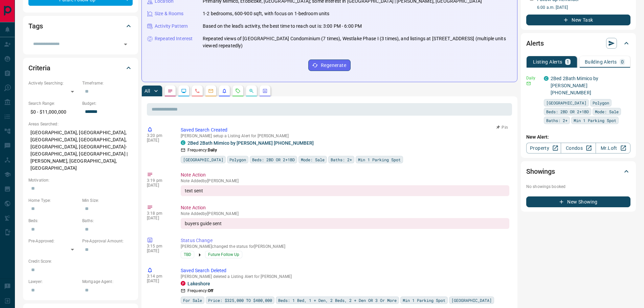 Image resolution: width=644 pixels, height=308 pixels. What do you see at coordinates (345, 271) in the screenshot?
I see `p: Saved Search Deleted` at bounding box center [345, 271].